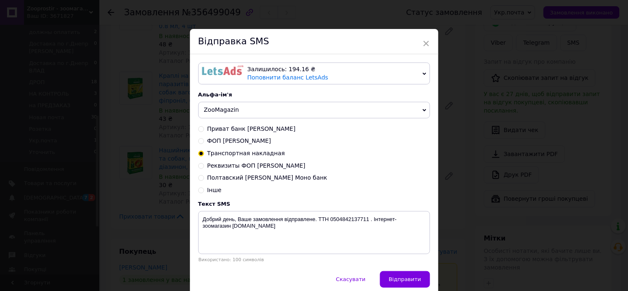 The image size is (628, 291). What do you see at coordinates (215, 94) in the screenshot?
I see `span: Альфа-ім'я` at bounding box center [215, 94].